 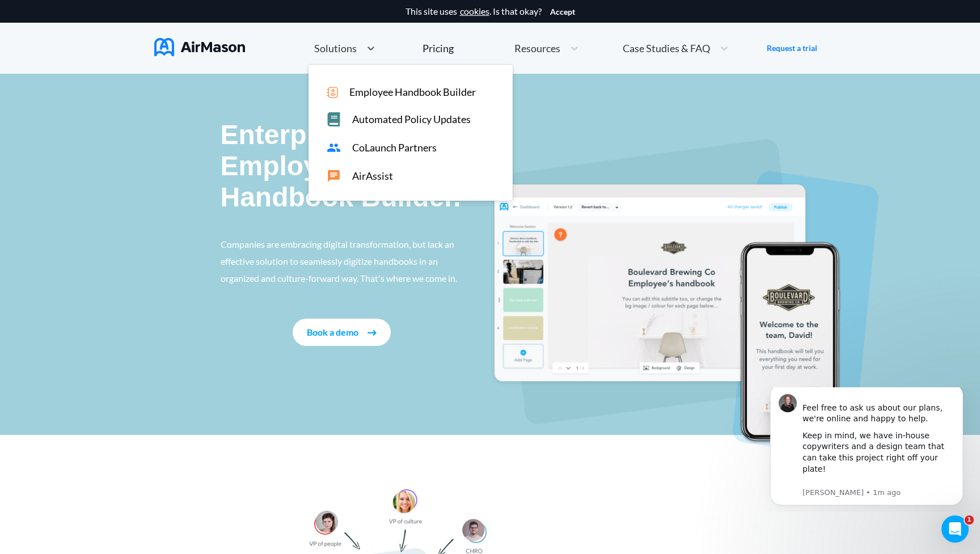 What do you see at coordinates (126, 20) in the screenshot?
I see `div: Feel free to ask us about our plans, we're online and happy to help.` at bounding box center [126, 20].